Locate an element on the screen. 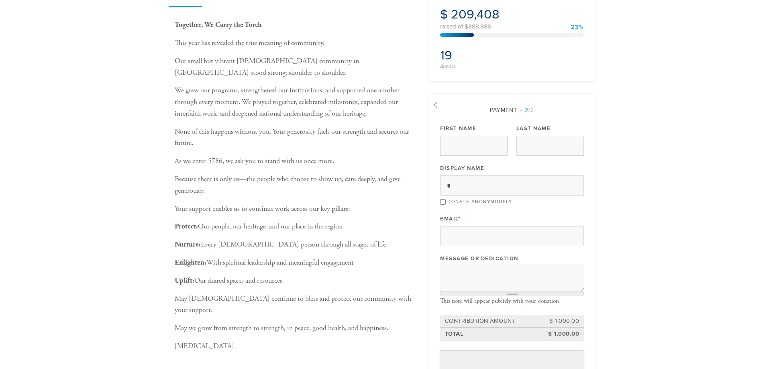  p: We grew our programs, strengthened our institutions, and supported one another through every mome... is located at coordinates (295, 102).